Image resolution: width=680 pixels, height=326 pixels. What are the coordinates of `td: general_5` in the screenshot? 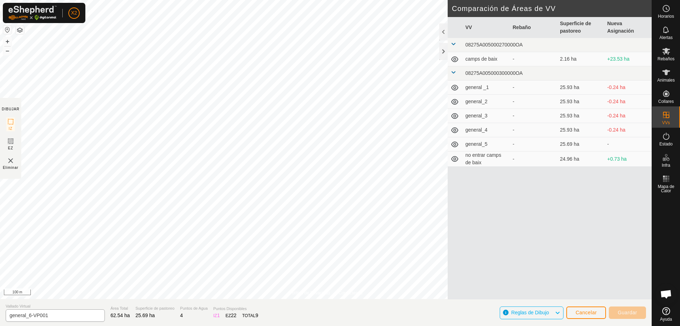 It's located at (487, 144).